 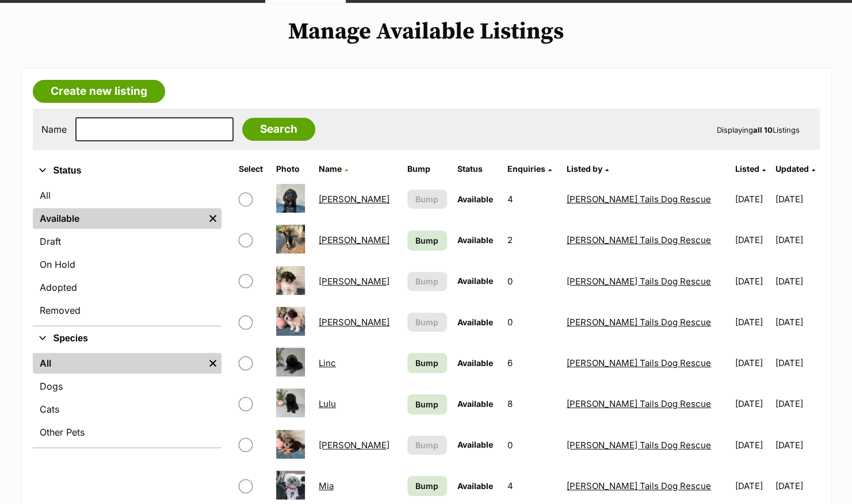 What do you see at coordinates (477, 169) in the screenshot?
I see `th: Status` at bounding box center [477, 169].